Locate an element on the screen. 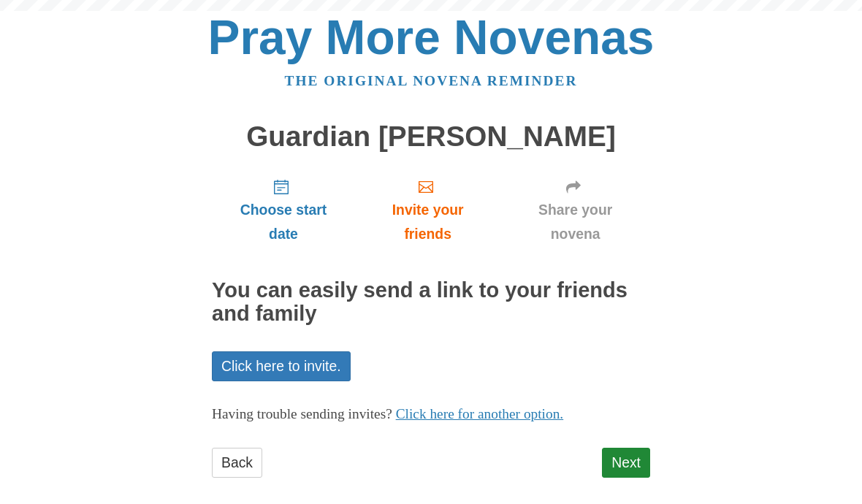  a: Click here for another option. is located at coordinates (480, 414).